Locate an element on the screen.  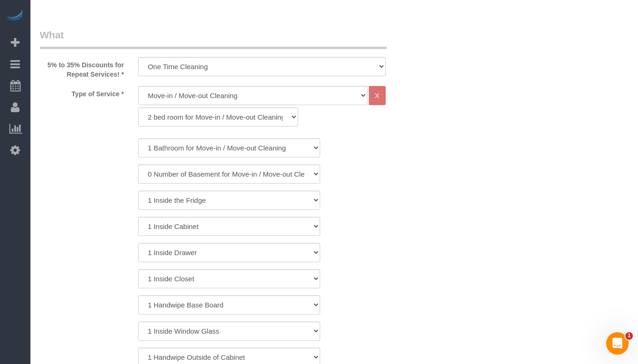
a: Automaid Logo is located at coordinates (15, 16).